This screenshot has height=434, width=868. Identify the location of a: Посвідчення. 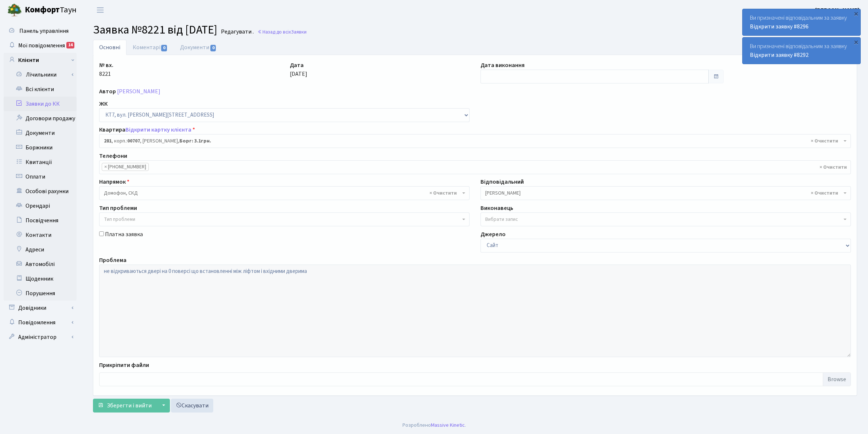
(40, 221).